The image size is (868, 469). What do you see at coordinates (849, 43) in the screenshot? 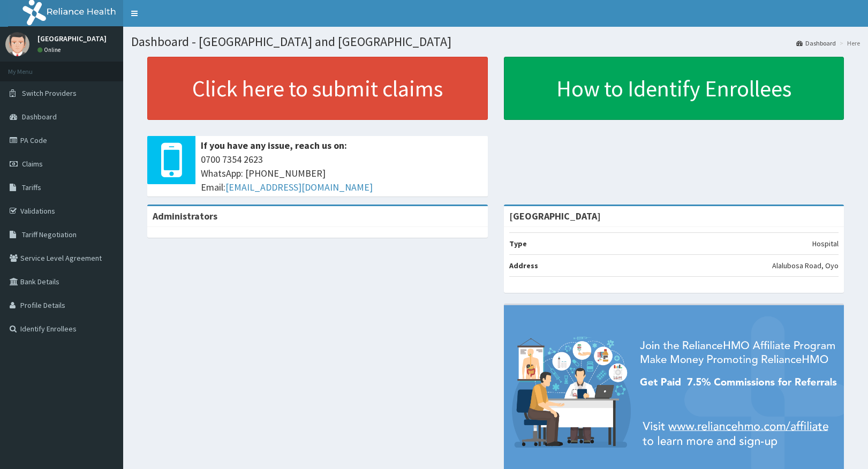
I see `li: Here` at bounding box center [849, 43].